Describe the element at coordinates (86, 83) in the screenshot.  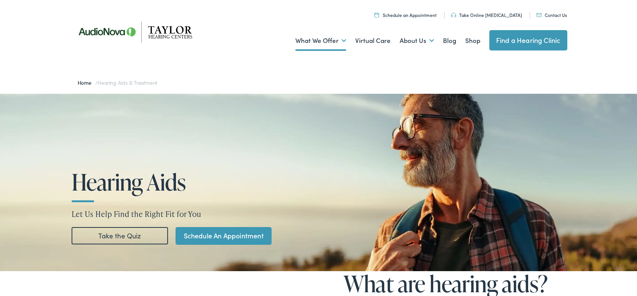
I see `a: Home` at that location.